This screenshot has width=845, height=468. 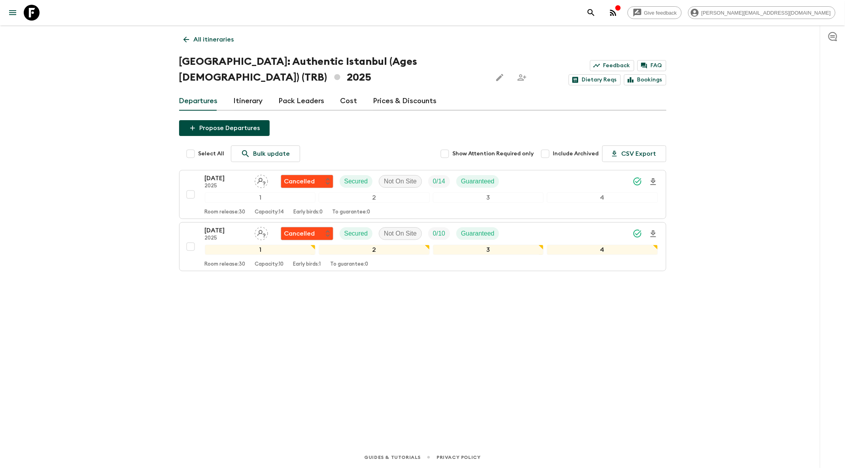 What do you see at coordinates (212, 154) in the screenshot?
I see `span: Select All` at bounding box center [212, 154].